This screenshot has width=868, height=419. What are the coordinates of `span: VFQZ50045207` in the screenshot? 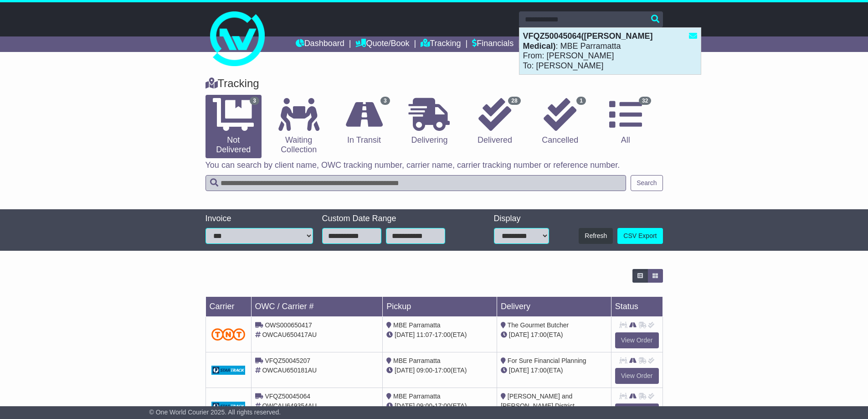 It's located at (288, 361).